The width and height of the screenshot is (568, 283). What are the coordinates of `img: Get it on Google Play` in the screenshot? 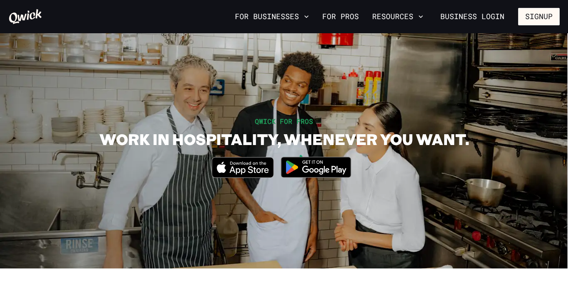 It's located at (316, 167).